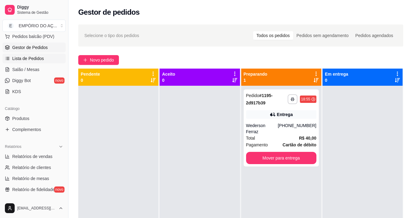 The image size is (413, 218). I want to click on button: Novo pedido, so click(98, 60).